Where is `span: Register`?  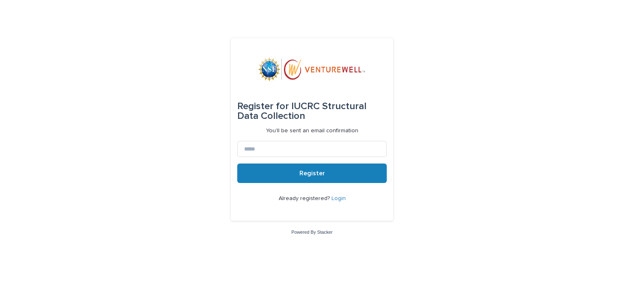
span: Register is located at coordinates (312, 174).